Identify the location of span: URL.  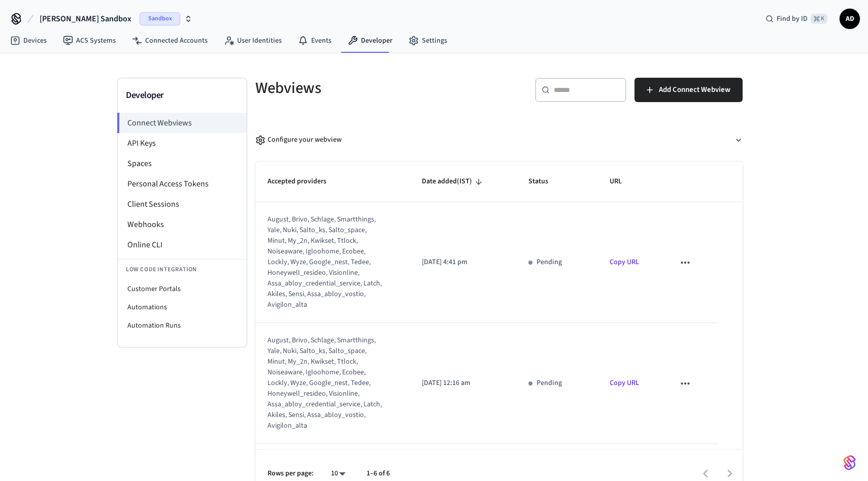
(622, 181).